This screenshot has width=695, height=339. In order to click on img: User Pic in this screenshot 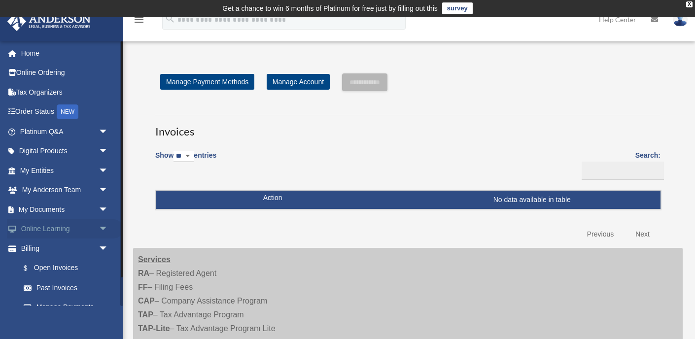, I will do `click(680, 19)`.